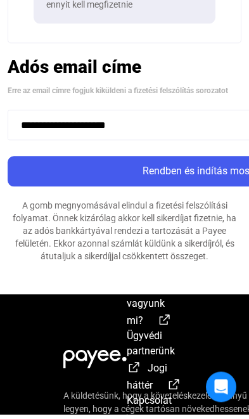 Image resolution: width=249 pixels, height=419 pixels. I want to click on div: Erre az email címre fogjuk kiküldeni a fizetési felszólítás sorozatot, so click(124, 95).